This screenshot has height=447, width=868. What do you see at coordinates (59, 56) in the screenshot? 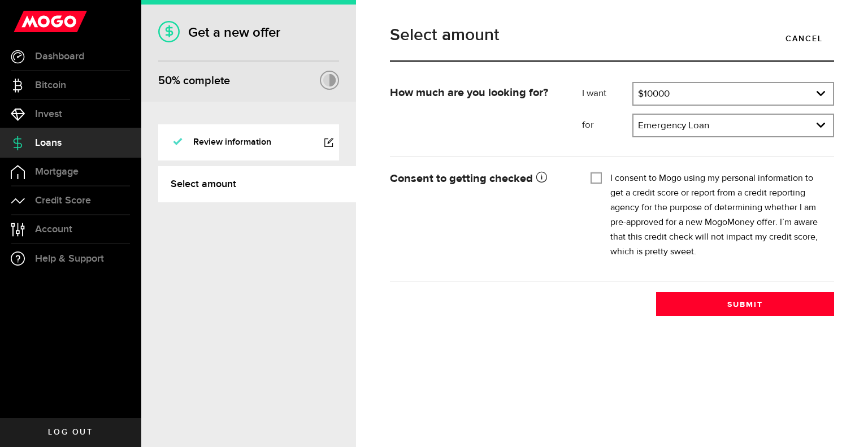
I see `span: Dashboard` at bounding box center [59, 56].